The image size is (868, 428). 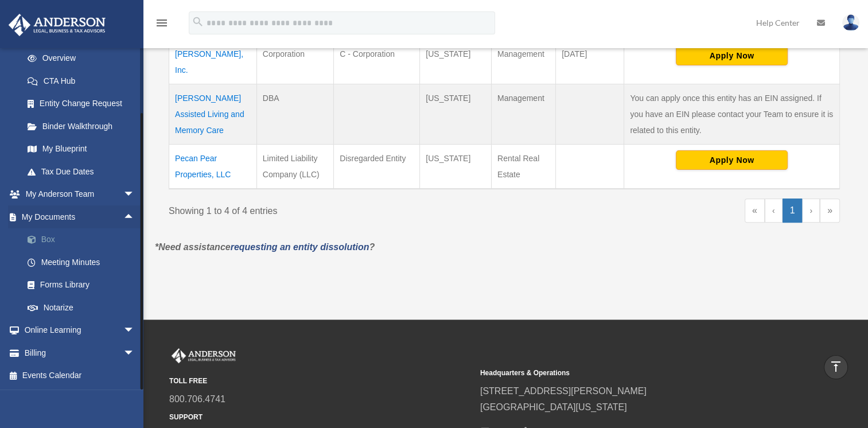 I want to click on a: My Documentsarrow_drop_up, so click(x=80, y=217).